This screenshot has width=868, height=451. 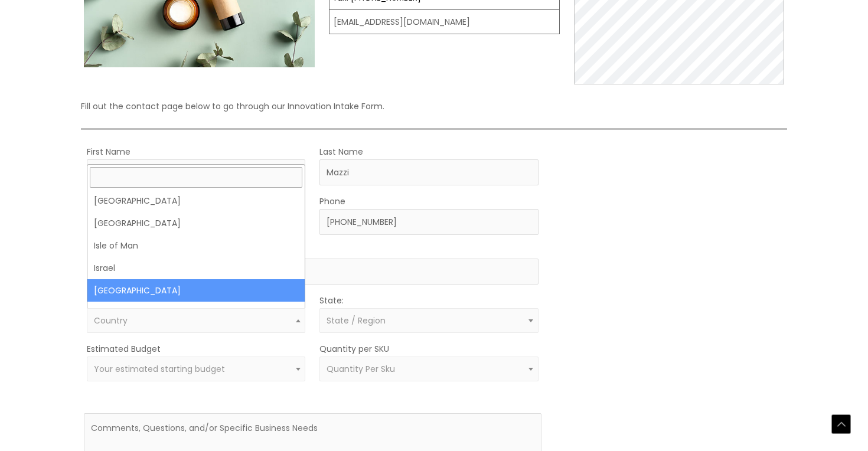 I want to click on label: Last Name, so click(x=341, y=152).